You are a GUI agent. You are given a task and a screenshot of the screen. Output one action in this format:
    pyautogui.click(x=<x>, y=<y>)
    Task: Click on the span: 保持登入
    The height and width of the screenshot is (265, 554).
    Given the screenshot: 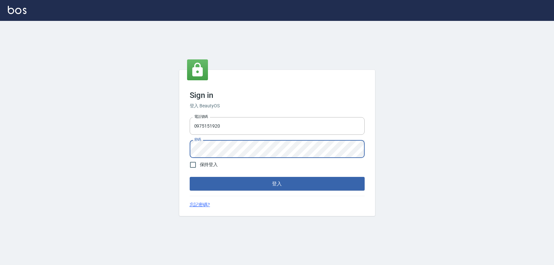 What is the action you would take?
    pyautogui.click(x=209, y=165)
    